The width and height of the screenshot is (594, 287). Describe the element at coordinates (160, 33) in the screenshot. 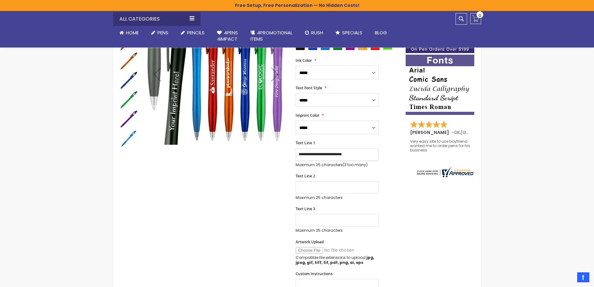

I see `a: Pens` at that location.